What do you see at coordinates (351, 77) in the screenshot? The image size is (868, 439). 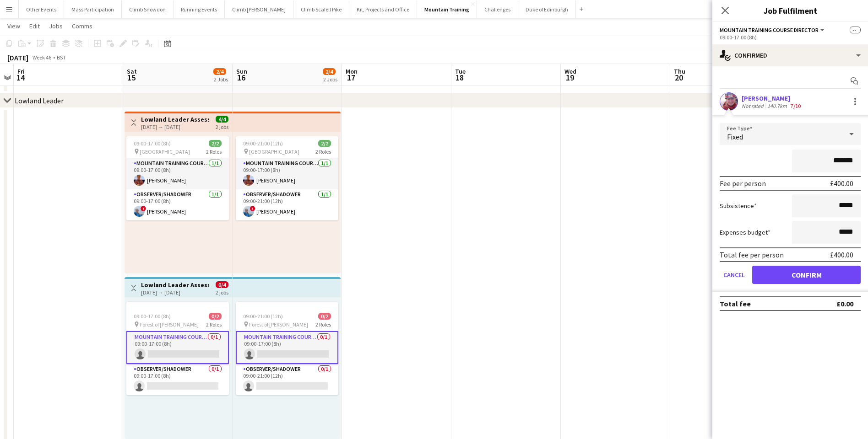 I see `span: 17` at bounding box center [351, 77].